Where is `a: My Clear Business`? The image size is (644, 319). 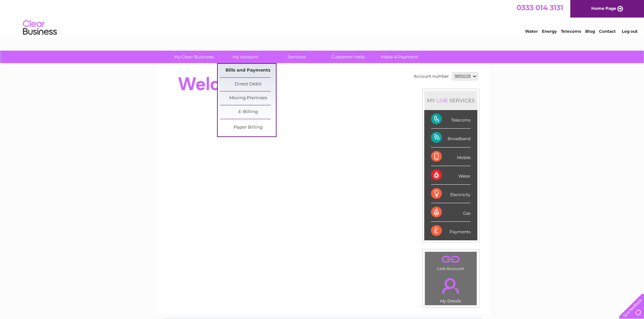 a: My Clear Business is located at coordinates (193, 57).